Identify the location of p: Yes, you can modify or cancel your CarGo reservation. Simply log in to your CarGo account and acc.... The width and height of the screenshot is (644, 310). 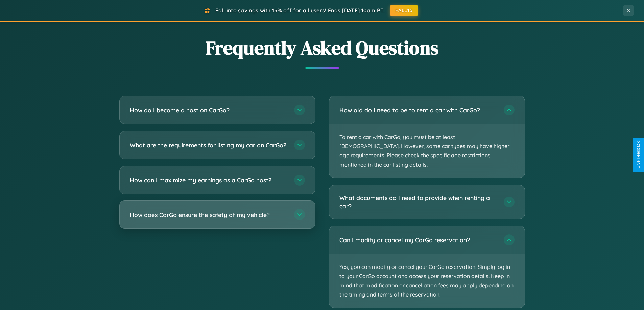
(427, 281).